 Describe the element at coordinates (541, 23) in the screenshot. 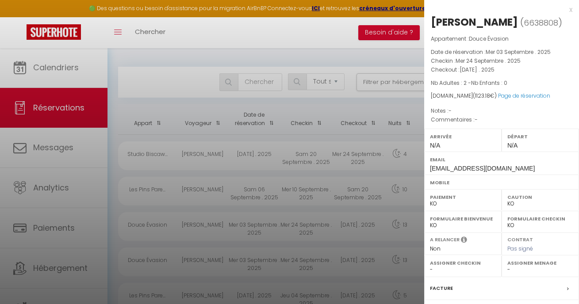

I see `span: 6638808` at that location.